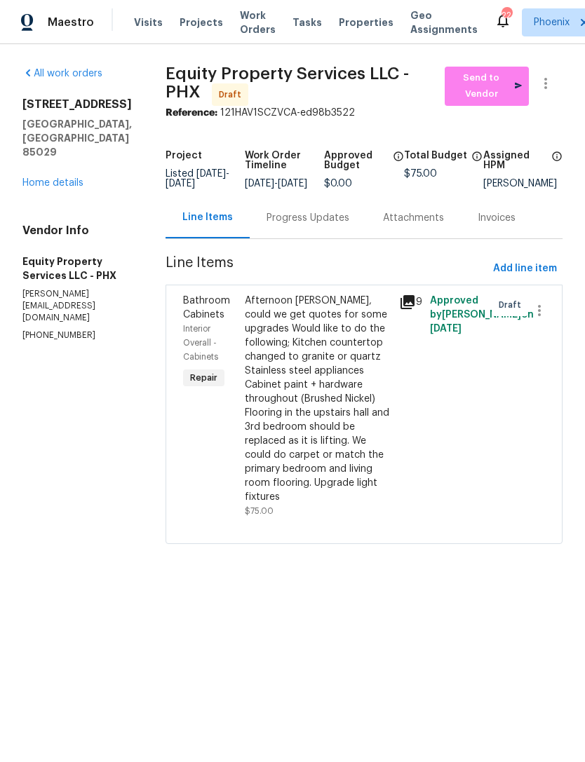 This screenshot has width=585, height=762. Describe the element at coordinates (525, 269) in the screenshot. I see `button: Add line item` at that location.